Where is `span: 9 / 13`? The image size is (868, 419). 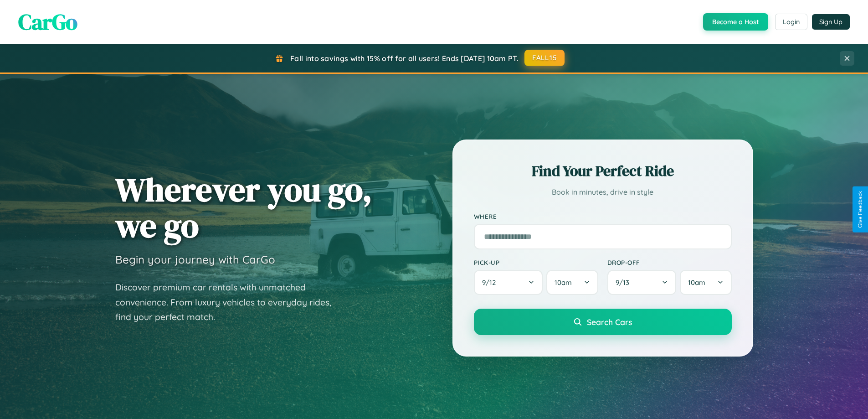
span: 9 / 13 is located at coordinates (625, 282).